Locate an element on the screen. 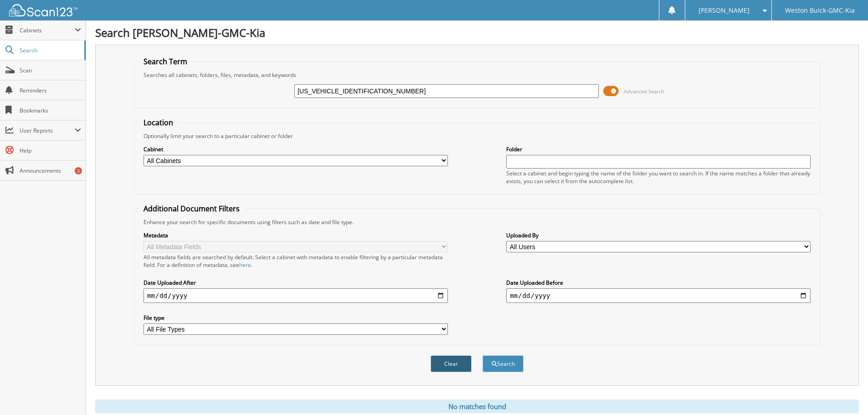  span: Cabinets is located at coordinates (47, 30).